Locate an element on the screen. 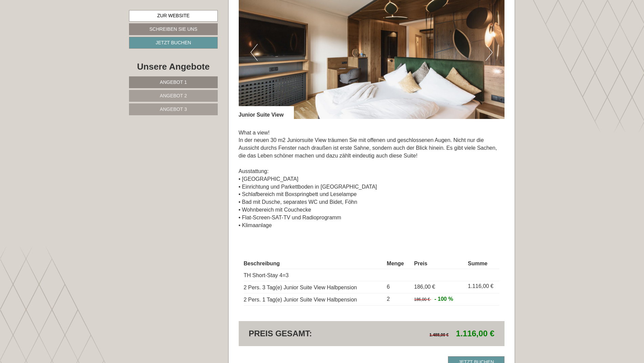 The image size is (644, 363). td: 1.116,00 € is located at coordinates (482, 287).